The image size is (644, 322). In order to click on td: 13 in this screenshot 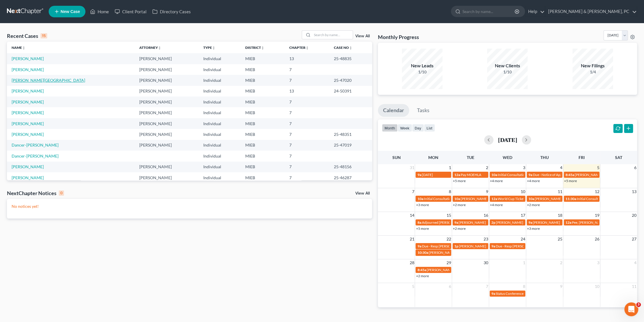, I will do `click(306, 58)`.